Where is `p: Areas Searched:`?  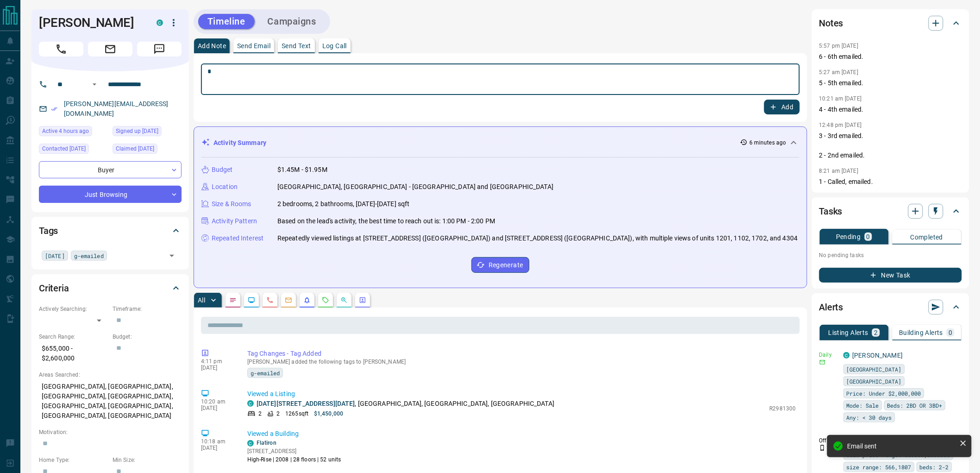 p: Areas Searched: is located at coordinates (110, 375).